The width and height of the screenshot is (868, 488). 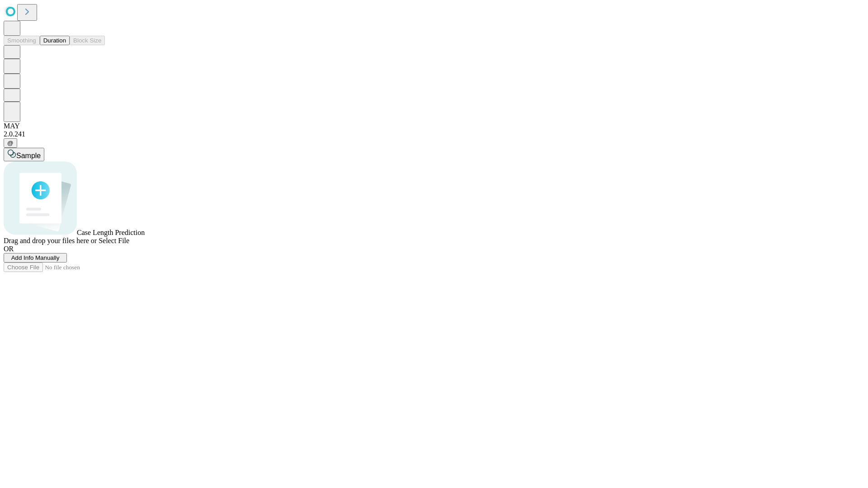 What do you see at coordinates (54, 41) in the screenshot?
I see `button: Duration` at bounding box center [54, 41].